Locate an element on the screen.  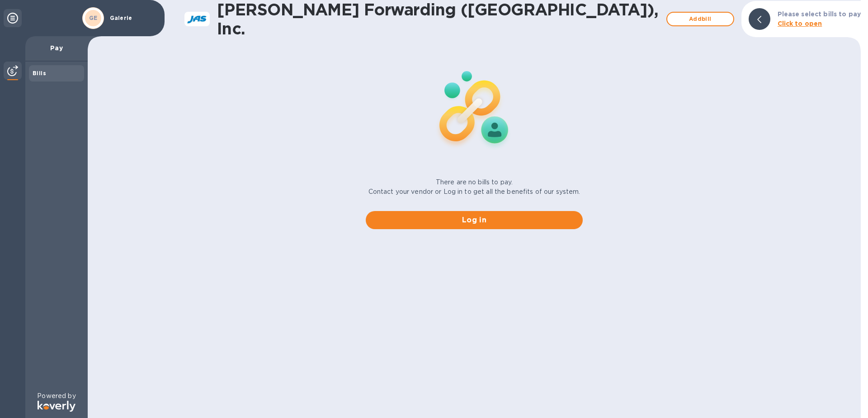
p: Galerie is located at coordinates (133, 18).